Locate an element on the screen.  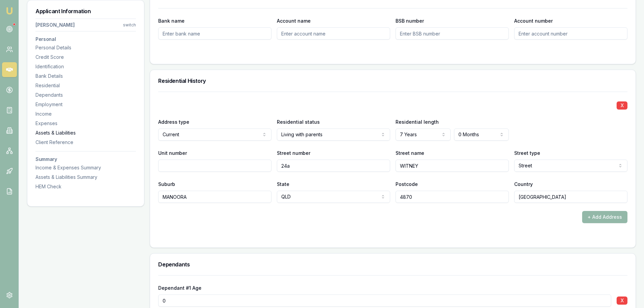
label: Dependant #1 Age is located at coordinates (180, 288).